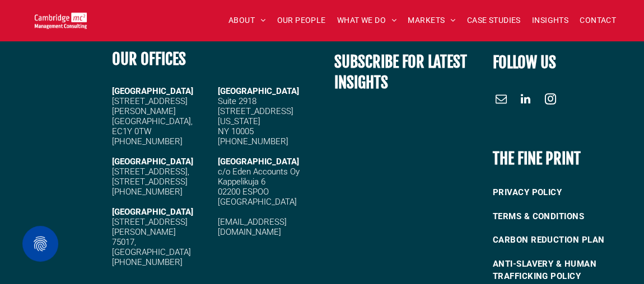 This screenshot has height=284, width=644. I want to click on font: FOLLOW US, so click(524, 62).